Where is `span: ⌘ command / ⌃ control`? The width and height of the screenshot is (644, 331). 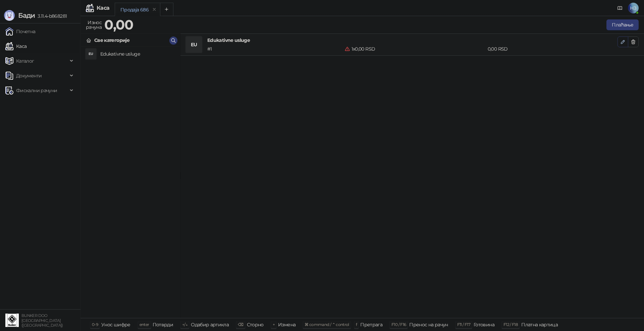 span: ⌘ command / ⌃ control is located at coordinates (327, 325).